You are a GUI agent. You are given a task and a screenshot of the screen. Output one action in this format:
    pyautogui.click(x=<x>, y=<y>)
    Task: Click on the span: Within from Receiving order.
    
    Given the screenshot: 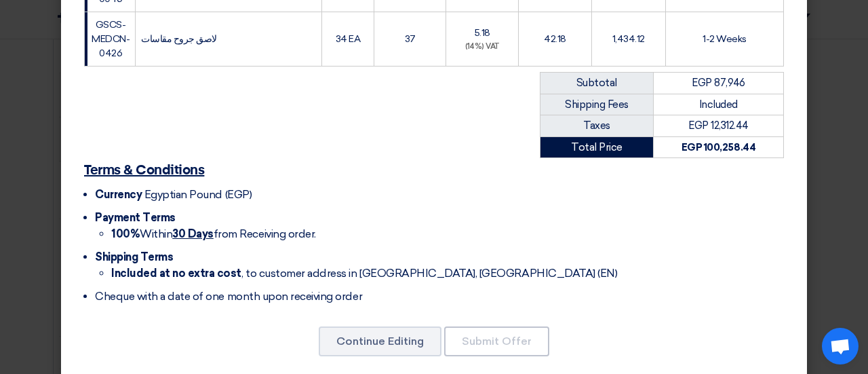 What is the action you would take?
    pyautogui.click(x=214, y=233)
    